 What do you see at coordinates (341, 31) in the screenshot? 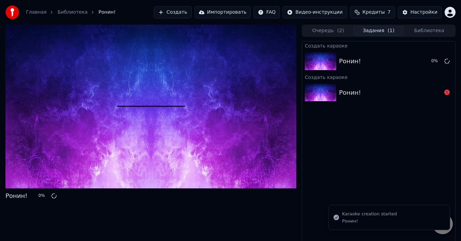
I see `span: ( 2 )` at bounding box center [341, 31].